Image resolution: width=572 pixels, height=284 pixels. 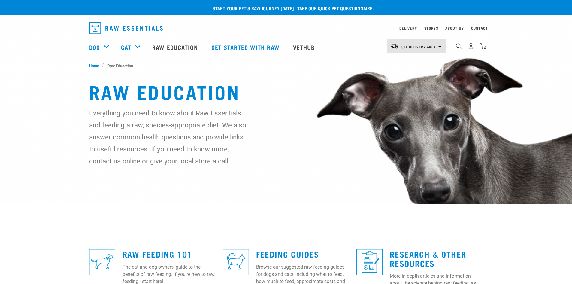 What do you see at coordinates (369, 262) in the screenshot?
I see `img: re-icons-healthcheck1-sq-blue.png` at bounding box center [369, 262].